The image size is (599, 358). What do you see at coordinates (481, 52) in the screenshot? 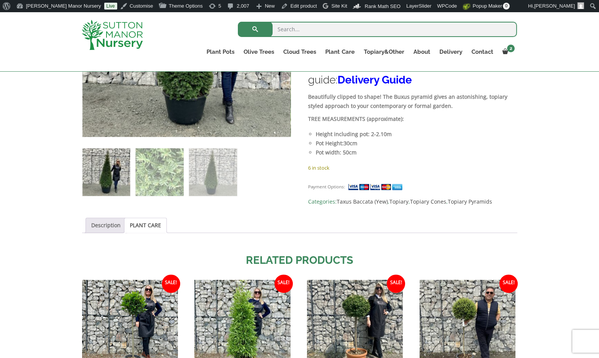
I see `a: Contact` at bounding box center [481, 52].